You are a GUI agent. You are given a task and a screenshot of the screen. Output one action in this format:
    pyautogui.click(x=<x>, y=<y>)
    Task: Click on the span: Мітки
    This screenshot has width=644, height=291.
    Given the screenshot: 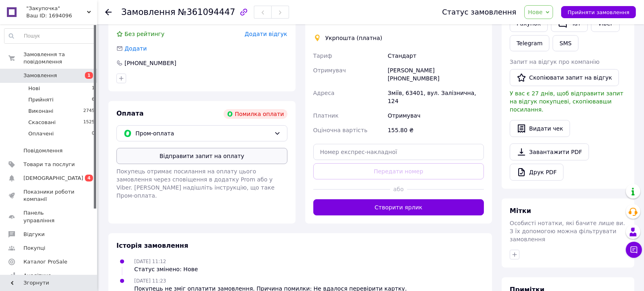 What is the action you would take?
    pyautogui.click(x=520, y=211)
    